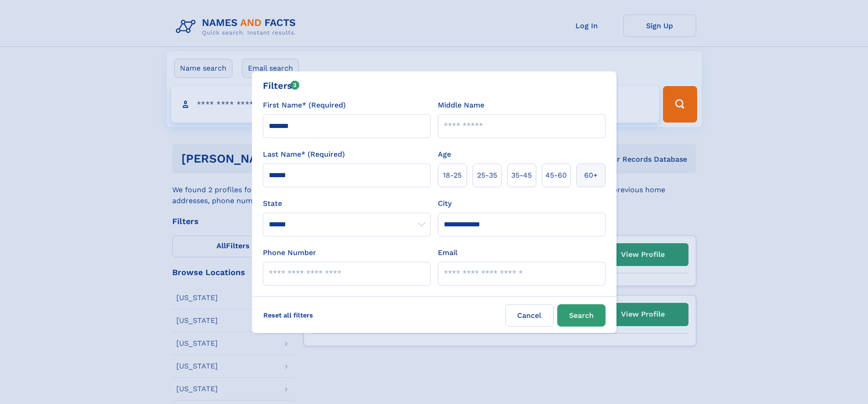 The height and width of the screenshot is (404, 868). Describe the element at coordinates (305, 105) in the screenshot. I see `label: First Name* (Required)` at that location.